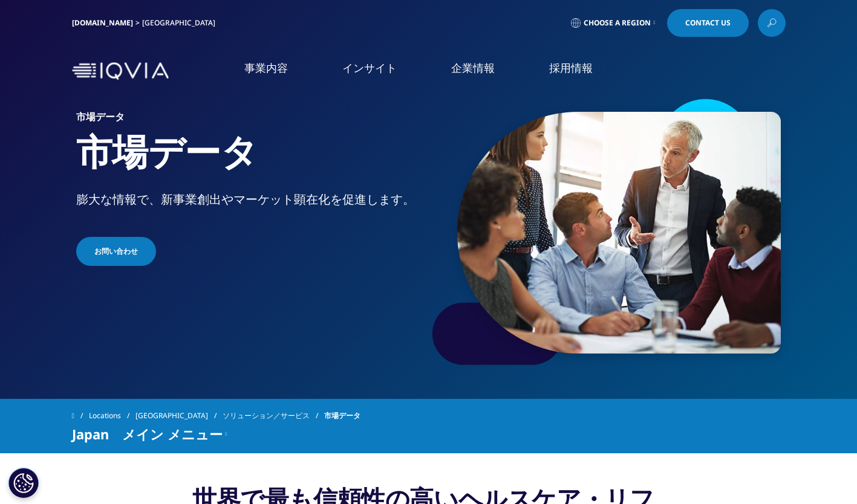  I want to click on a: ソリューション／サービス, so click(273, 416).